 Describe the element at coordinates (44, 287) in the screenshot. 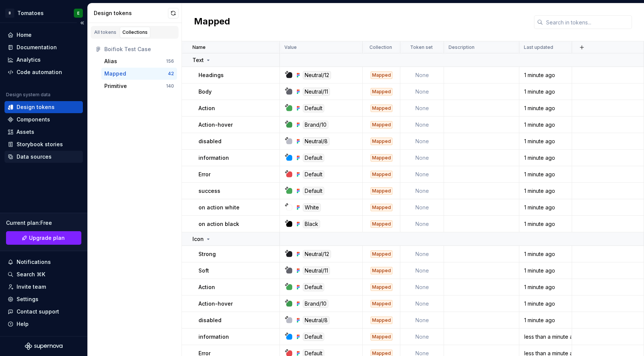

I see `a: Invite team` at that location.